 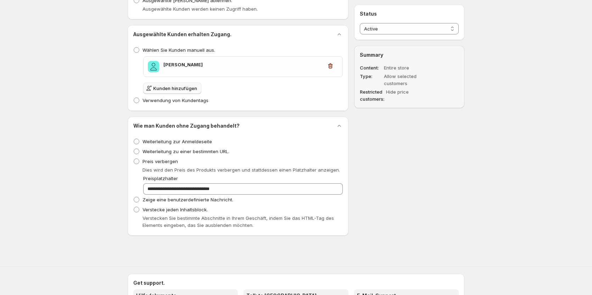 What do you see at coordinates (182, 34) in the screenshot?
I see `h2: Ausgewählte Kunden erhalten Zugang.` at bounding box center [182, 34].